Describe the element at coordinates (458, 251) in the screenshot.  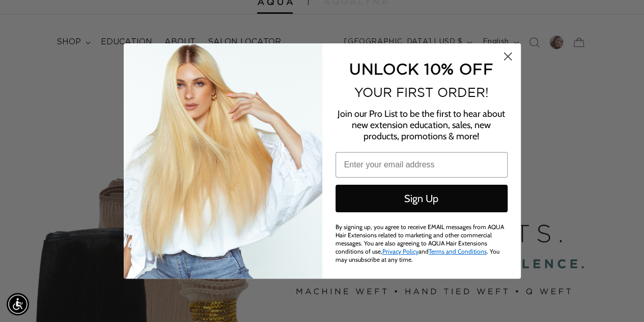
I see `a: Terms and Conditions` at that location.